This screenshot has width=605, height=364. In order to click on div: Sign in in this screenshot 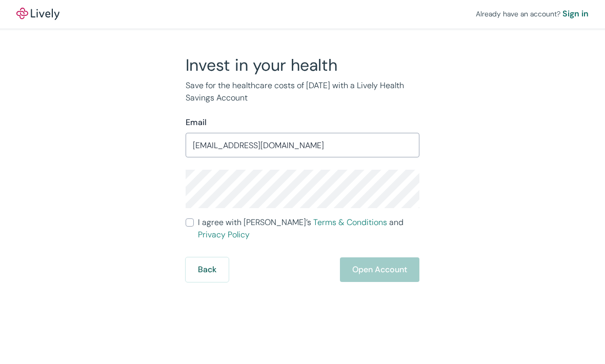, I will do `click(575, 14)`.